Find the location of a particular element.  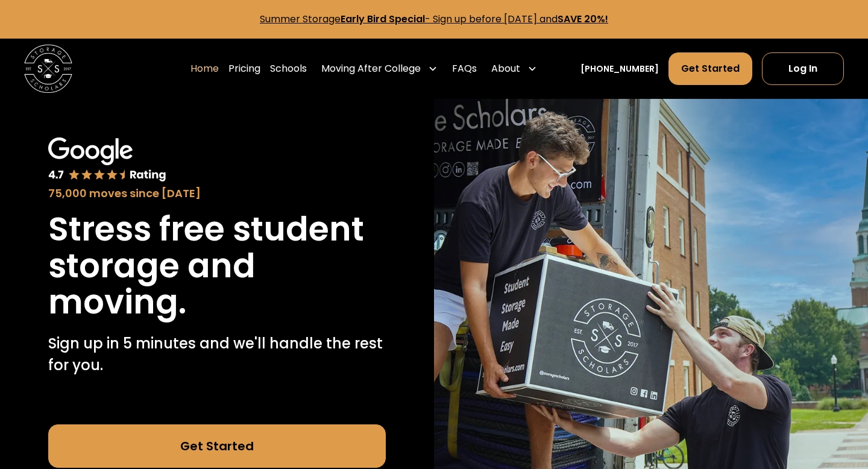

strong: SAVE 20%! is located at coordinates (583, 19).